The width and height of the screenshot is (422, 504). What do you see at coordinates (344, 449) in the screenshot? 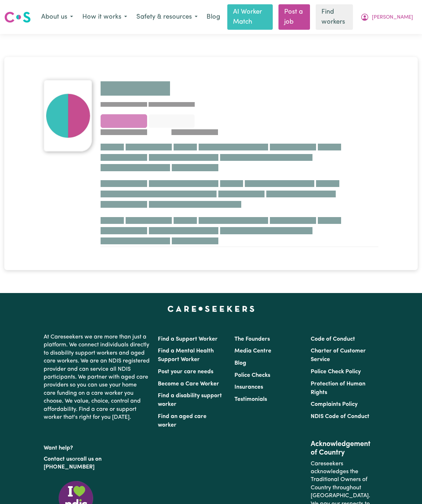
I see `h2: Acknowledgement of Country` at bounding box center [344, 449].